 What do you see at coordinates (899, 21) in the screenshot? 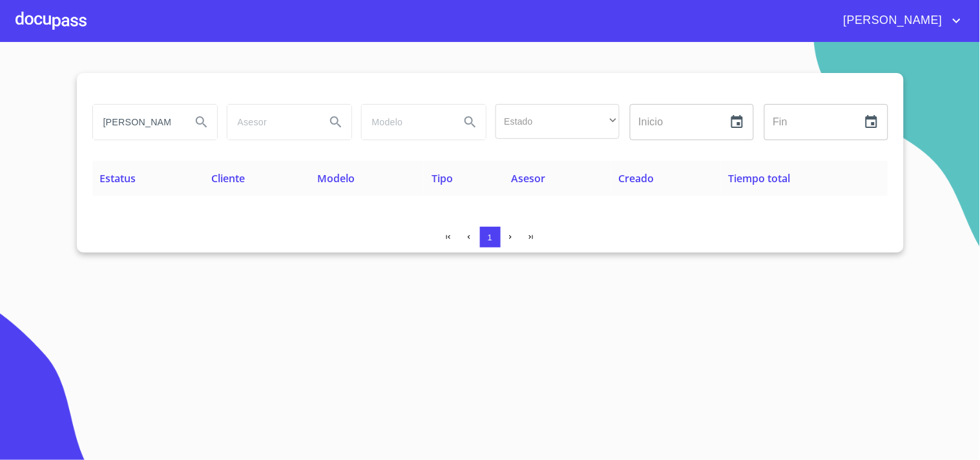
I see `button: account of current user` at bounding box center [899, 21].